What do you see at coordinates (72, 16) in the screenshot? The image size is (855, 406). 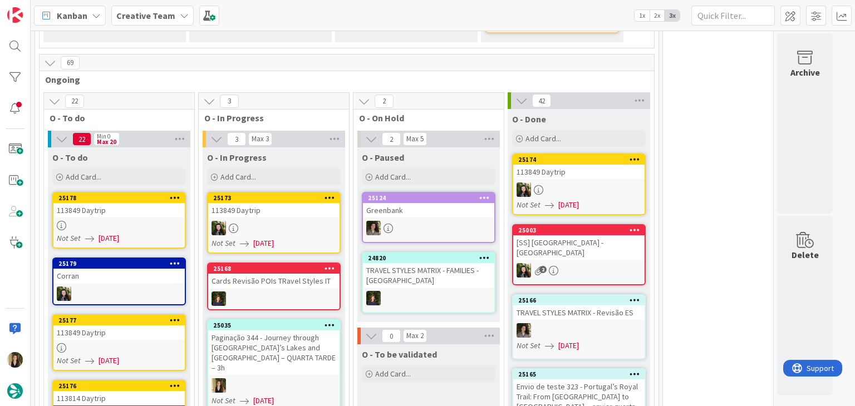 I see `span: Kanban` at bounding box center [72, 16].